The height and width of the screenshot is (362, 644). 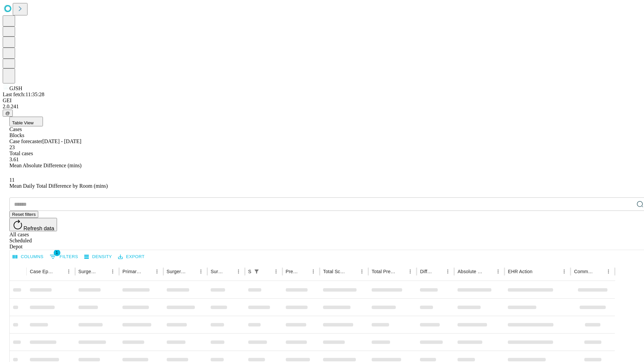 What do you see at coordinates (322, 107) in the screenshot?
I see `div: 2.0.241` at bounding box center [322, 107].